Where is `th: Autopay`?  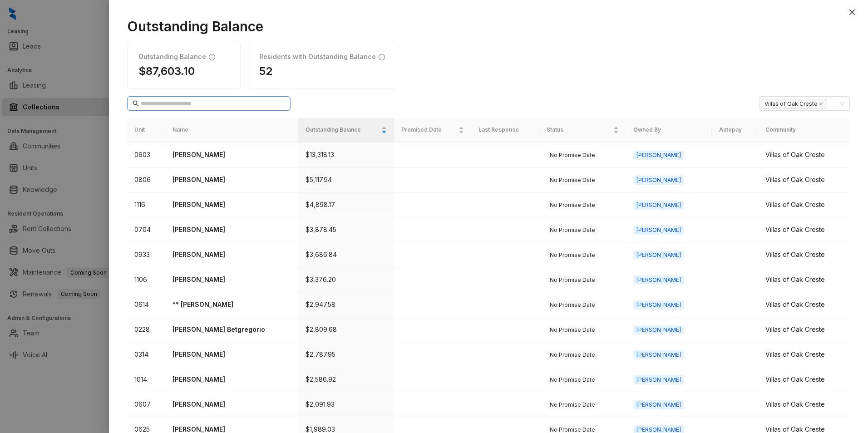 th: Autopay is located at coordinates (735, 130).